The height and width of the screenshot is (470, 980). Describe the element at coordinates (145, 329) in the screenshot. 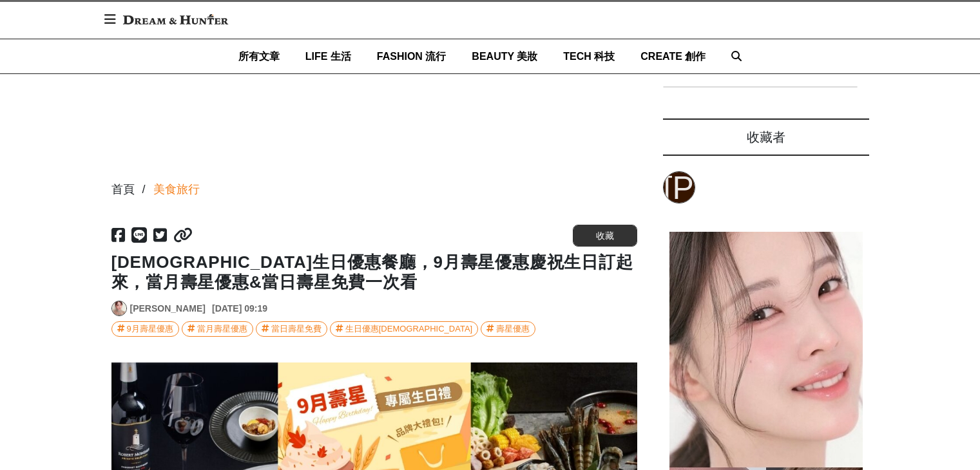

I see `a: 9月壽星優惠` at that location.